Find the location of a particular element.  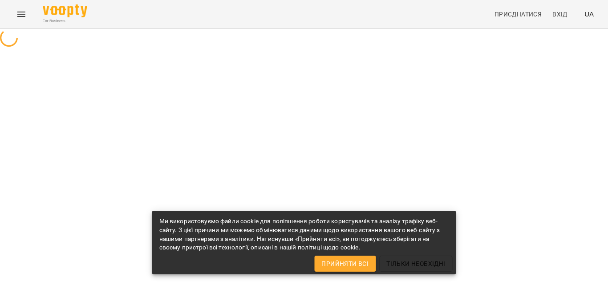

button: UA is located at coordinates (589, 14).